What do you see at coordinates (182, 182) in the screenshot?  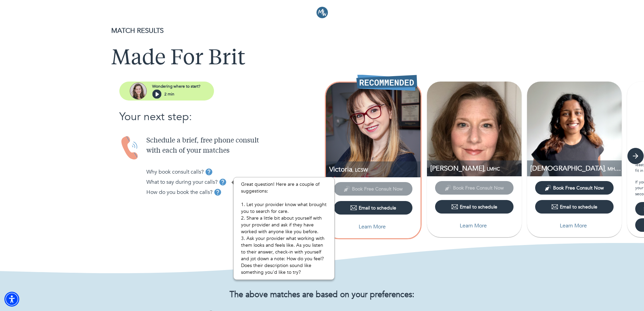 I see `p: What to say during your calls?` at bounding box center [182, 182].